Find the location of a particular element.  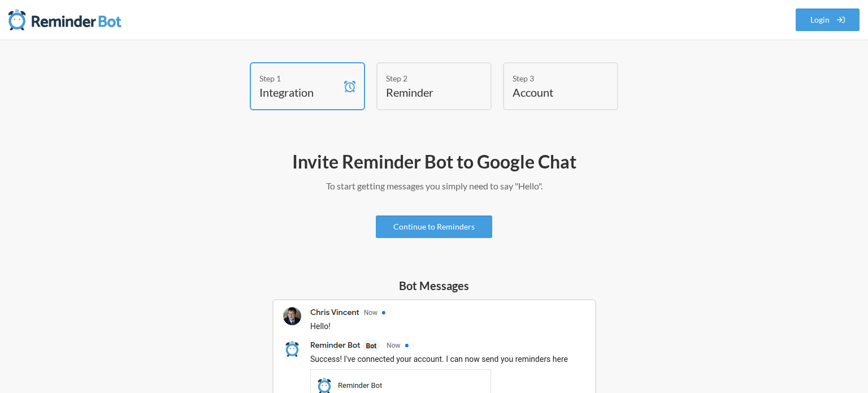

div: Step 2 is located at coordinates (425, 78).